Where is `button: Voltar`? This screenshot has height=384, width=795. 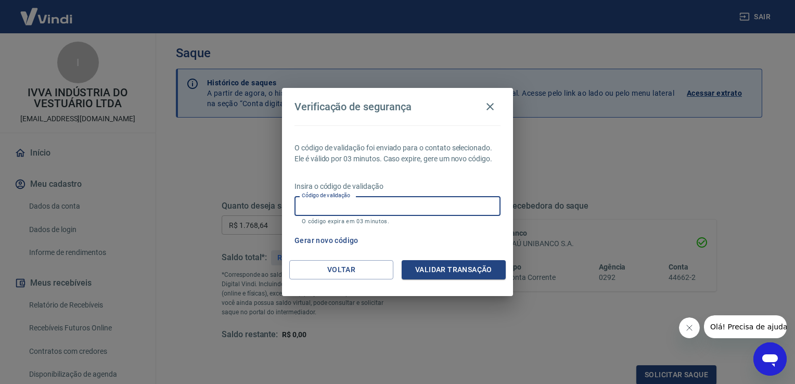 button: Voltar is located at coordinates (341, 269).